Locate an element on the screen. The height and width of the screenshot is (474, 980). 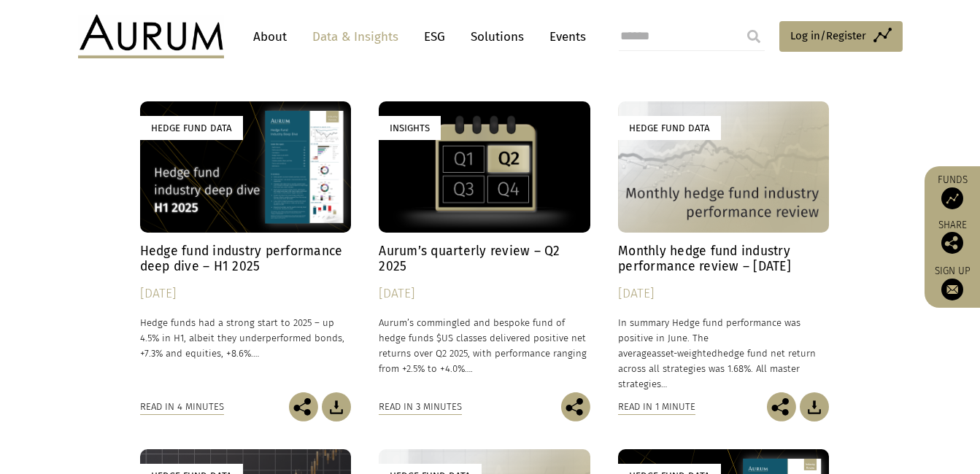
a: Sign up is located at coordinates (953, 282).